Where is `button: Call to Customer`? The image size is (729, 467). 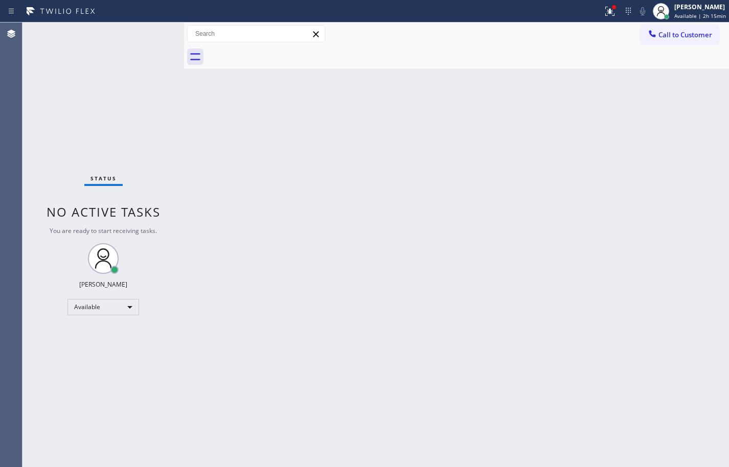 button: Call to Customer is located at coordinates (679, 35).